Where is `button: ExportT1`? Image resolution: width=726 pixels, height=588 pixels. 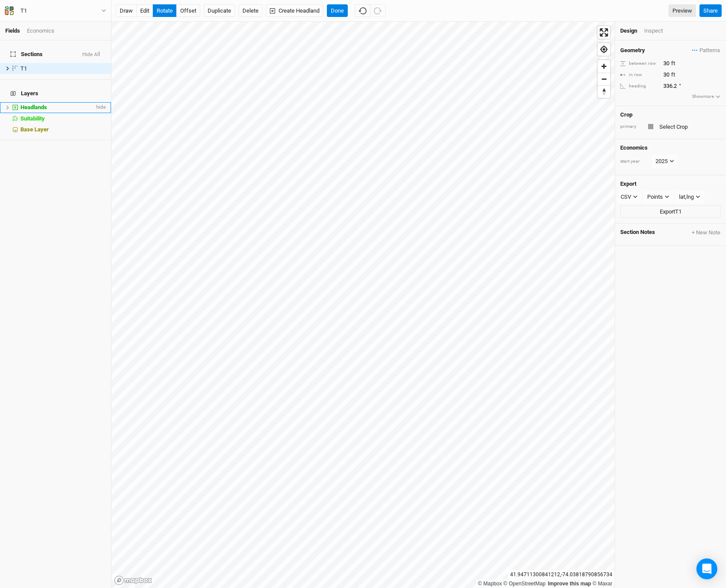
button: ExportT1 is located at coordinates (670, 212).